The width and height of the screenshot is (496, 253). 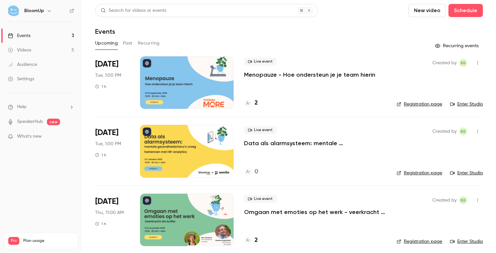 What do you see at coordinates (112, 83) in the screenshot?
I see `div: Sep 23 Tue, 1:00 PM (Europe/Brussels)` at bounding box center [112, 83].